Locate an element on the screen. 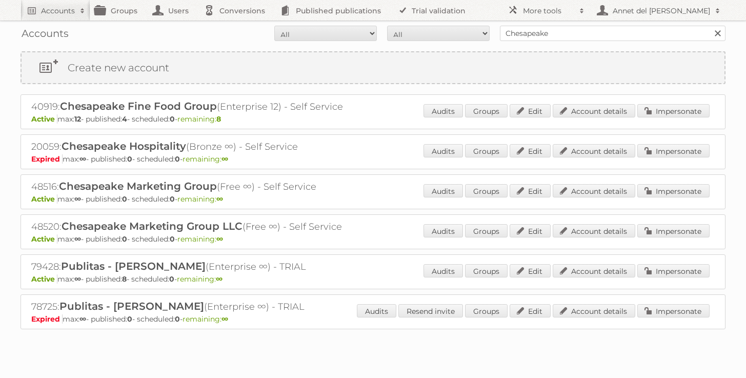 The height and width of the screenshot is (378, 746). h2: More tools is located at coordinates (549, 11).